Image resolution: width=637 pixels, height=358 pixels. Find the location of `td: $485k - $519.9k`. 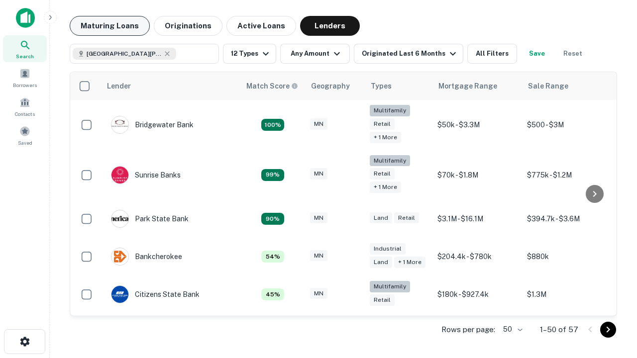

td: $485k - $519.9k is located at coordinates (567, 333).